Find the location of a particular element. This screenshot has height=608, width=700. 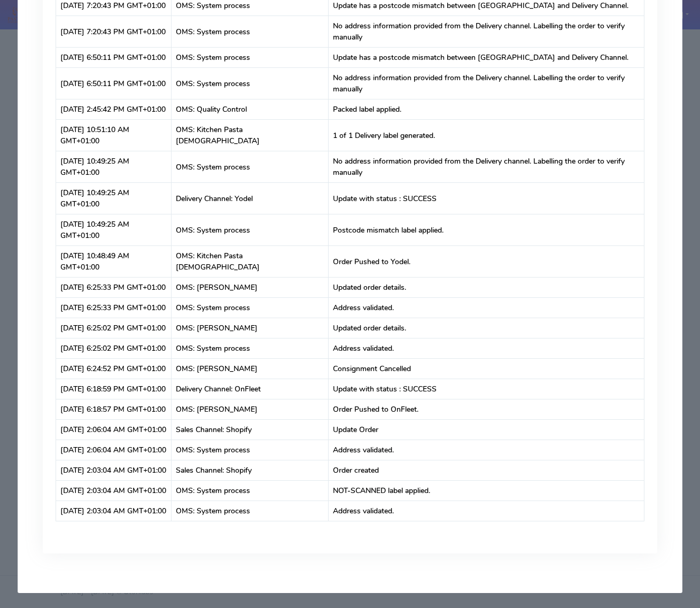

td: NOT-SCANNED label applied. is located at coordinates (487, 490).